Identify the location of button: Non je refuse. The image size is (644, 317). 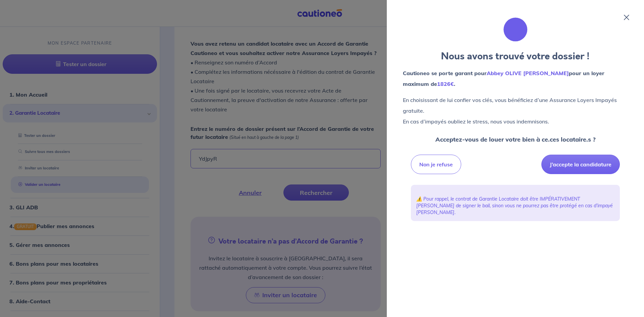
(436, 164).